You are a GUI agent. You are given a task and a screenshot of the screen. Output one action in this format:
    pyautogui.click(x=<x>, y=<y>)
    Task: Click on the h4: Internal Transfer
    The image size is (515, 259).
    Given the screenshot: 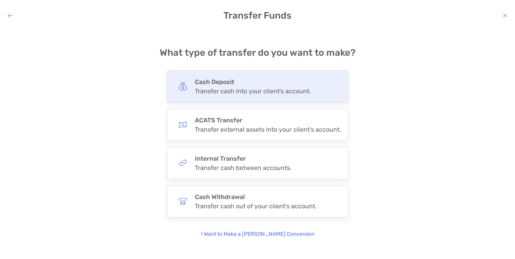 What is the action you would take?
    pyautogui.click(x=243, y=158)
    